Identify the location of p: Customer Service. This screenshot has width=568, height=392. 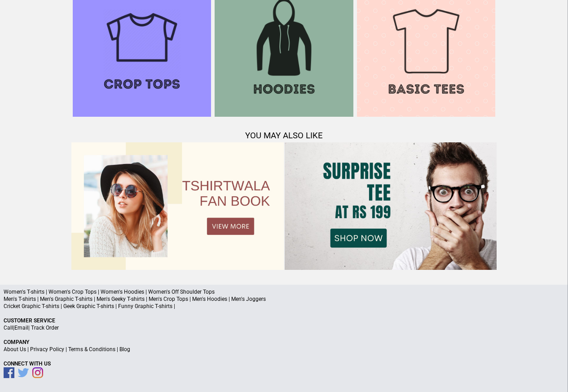
(284, 321).